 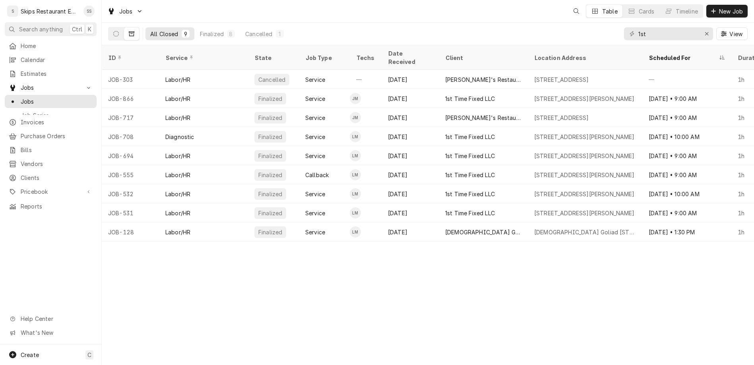 I want to click on button: New Job, so click(x=727, y=11).